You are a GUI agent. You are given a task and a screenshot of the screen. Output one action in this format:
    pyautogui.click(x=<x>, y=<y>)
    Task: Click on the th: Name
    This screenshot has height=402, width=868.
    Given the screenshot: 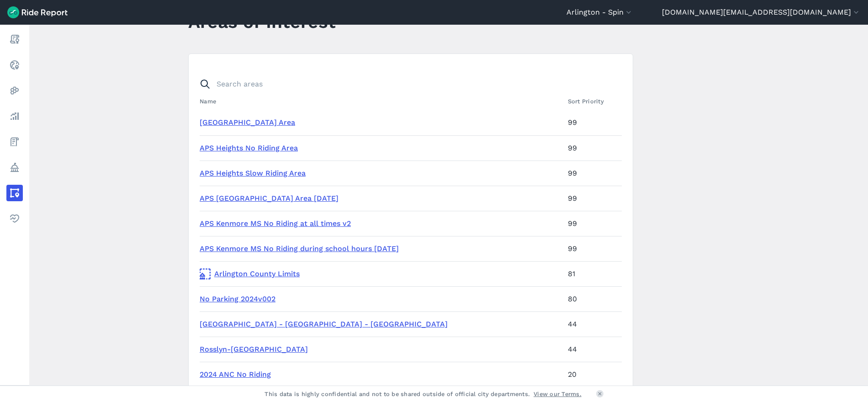 What is the action you would take?
    pyautogui.click(x=382, y=101)
    